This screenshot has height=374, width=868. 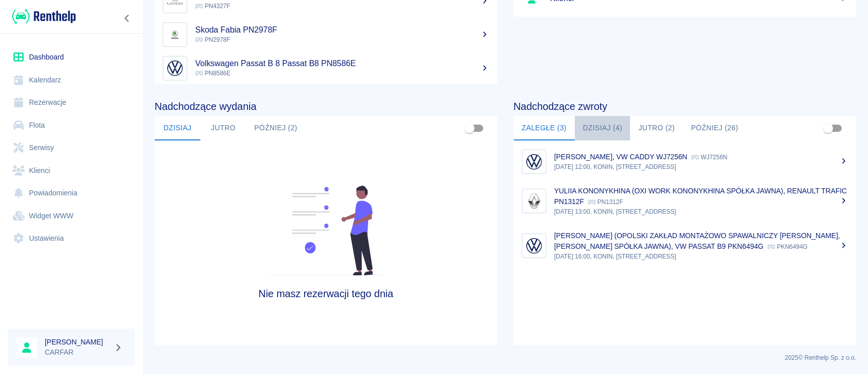 I want to click on h4: Nadchodzące zwroty, so click(x=684, y=106).